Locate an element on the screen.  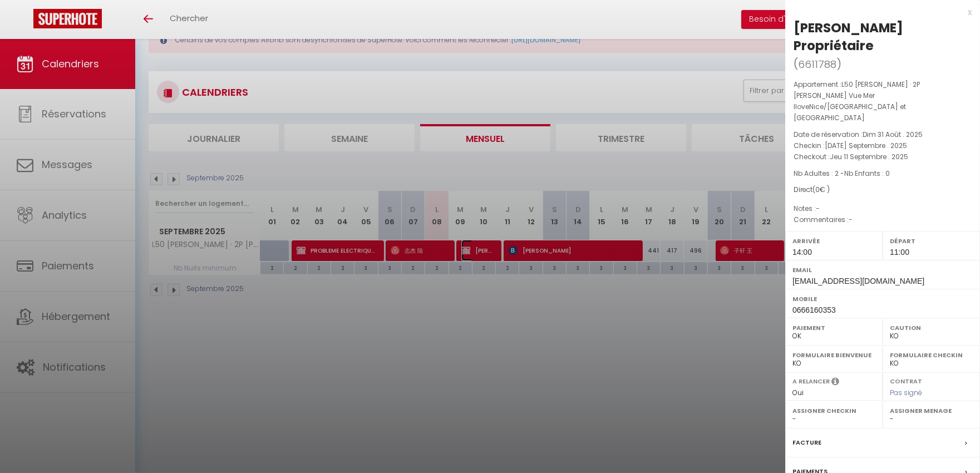
span: Dim 31 Août . 2025 is located at coordinates (893, 134).